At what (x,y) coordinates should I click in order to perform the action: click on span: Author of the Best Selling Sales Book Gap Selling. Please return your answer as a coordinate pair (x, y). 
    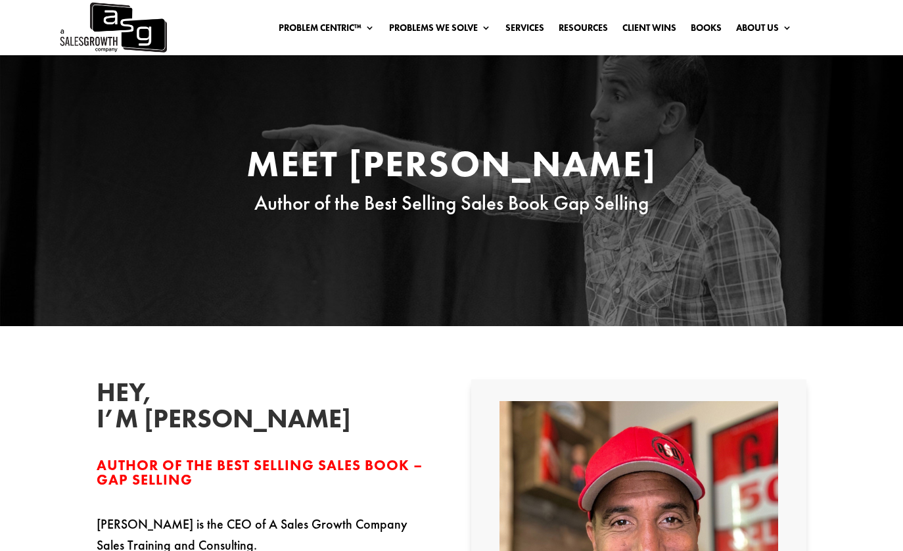
    Looking at the image, I should click on (452, 202).